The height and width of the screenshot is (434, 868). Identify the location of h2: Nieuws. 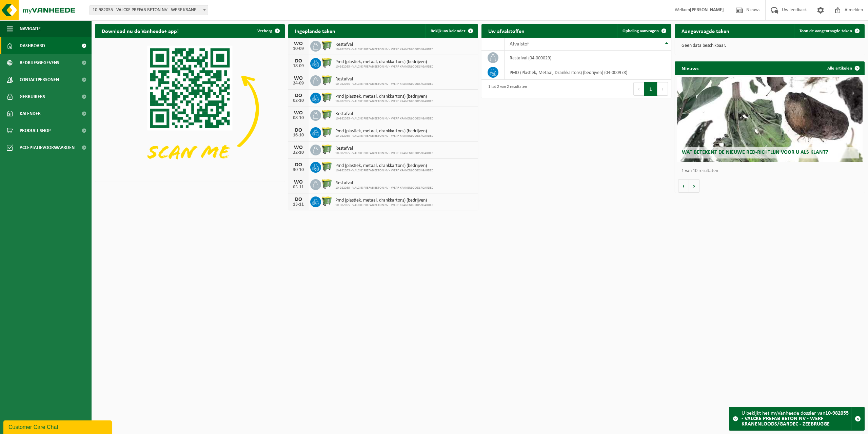
(690, 68).